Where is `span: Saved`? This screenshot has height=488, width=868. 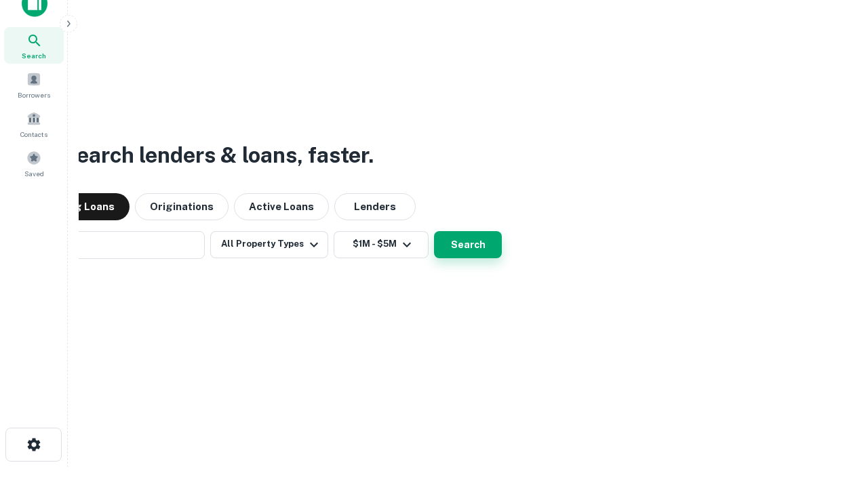 span: Saved is located at coordinates (34, 174).